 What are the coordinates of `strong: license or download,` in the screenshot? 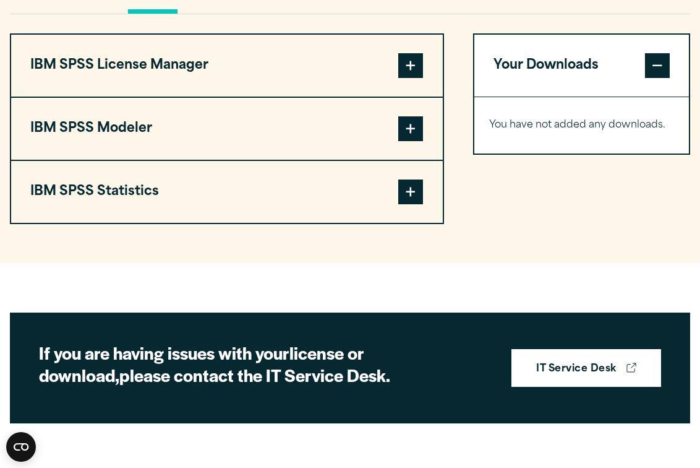 It's located at (202, 364).